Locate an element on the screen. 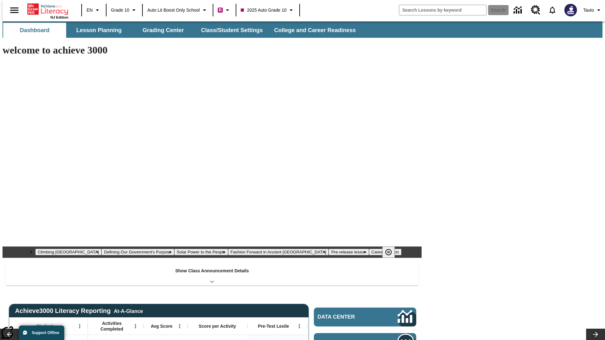  span: B is located at coordinates (220, 10).